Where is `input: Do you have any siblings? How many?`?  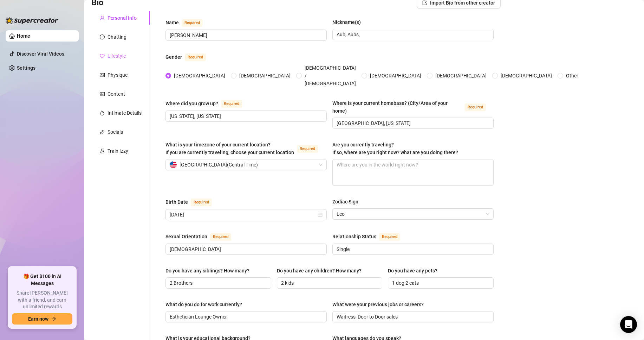 input: Do you have any siblings? How many? is located at coordinates (217, 283).